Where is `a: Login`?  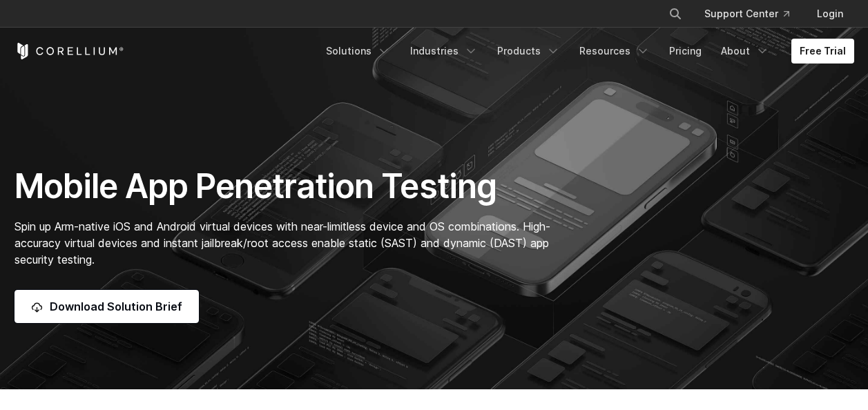
a: Login is located at coordinates (830, 14).